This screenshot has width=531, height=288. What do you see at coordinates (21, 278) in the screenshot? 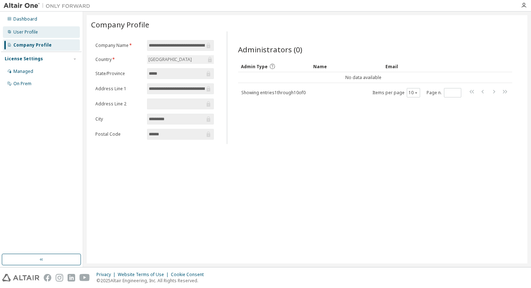
I see `img: altair_logo.svg` at bounding box center [21, 278].